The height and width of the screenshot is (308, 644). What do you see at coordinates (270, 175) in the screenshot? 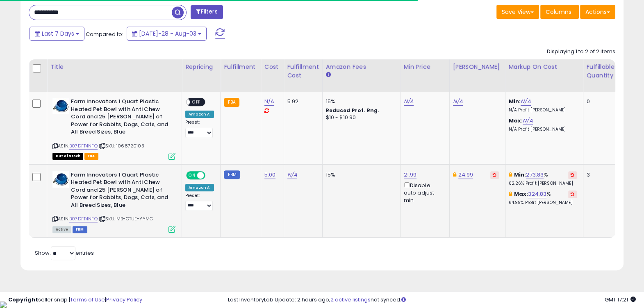
I see `a: 5.00` at bounding box center [270, 175].